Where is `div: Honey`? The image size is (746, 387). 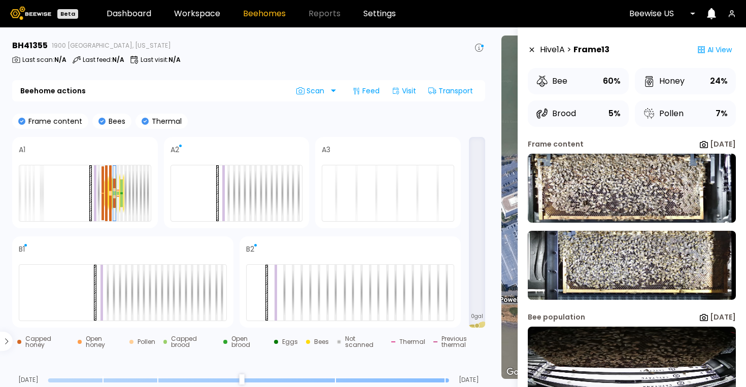 div: Honey is located at coordinates (664, 81).